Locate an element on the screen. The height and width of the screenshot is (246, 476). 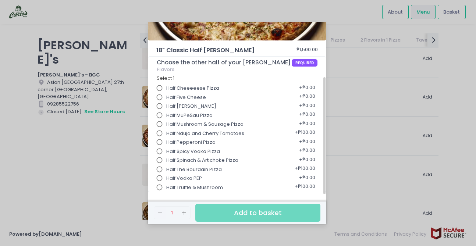
span: Half The Bourdain Pizza is located at coordinates (194, 170).